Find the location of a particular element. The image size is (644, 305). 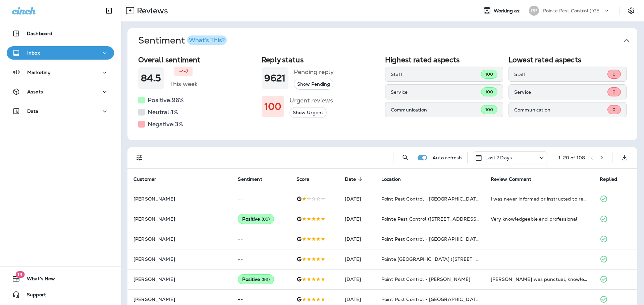

button: Inbox is located at coordinates (60, 53).